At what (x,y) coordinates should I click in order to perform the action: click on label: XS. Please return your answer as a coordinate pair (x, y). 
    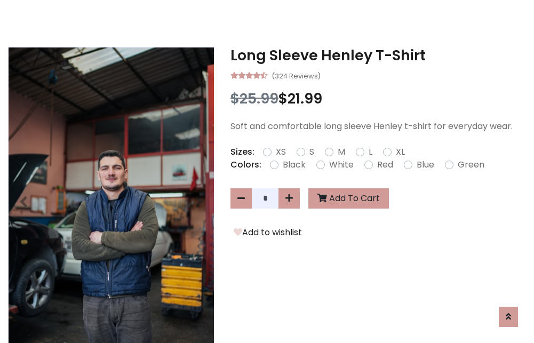
    Looking at the image, I should click on (281, 152).